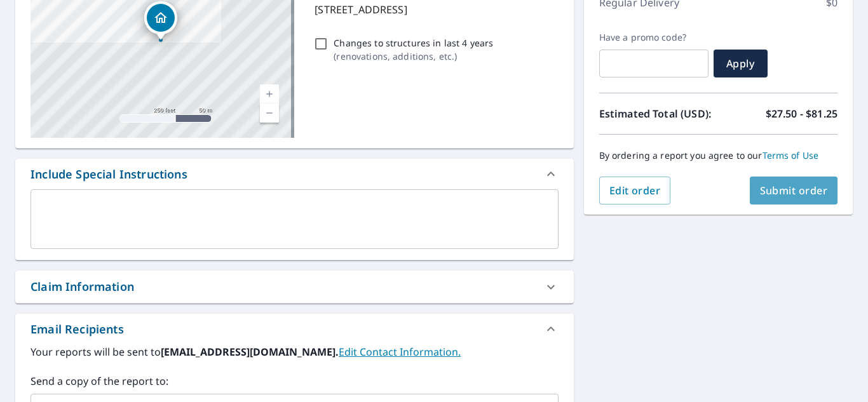  Describe the element at coordinates (413, 56) in the screenshot. I see `p: ( renovations, additions, etc. )` at that location.